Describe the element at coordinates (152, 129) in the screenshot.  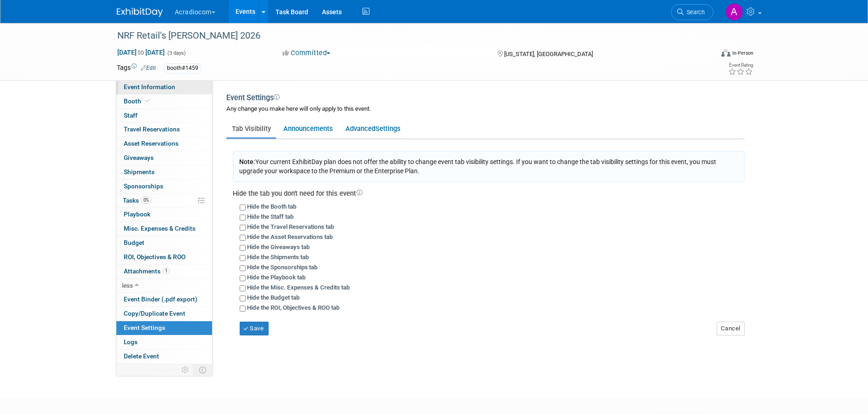
I see `span: Travel Reservations` at that location.